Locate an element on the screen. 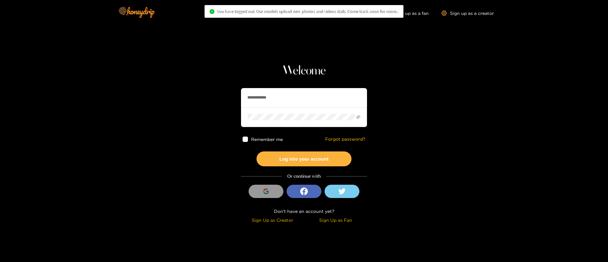 The height and width of the screenshot is (262, 608). span: Remember me is located at coordinates (267, 139).